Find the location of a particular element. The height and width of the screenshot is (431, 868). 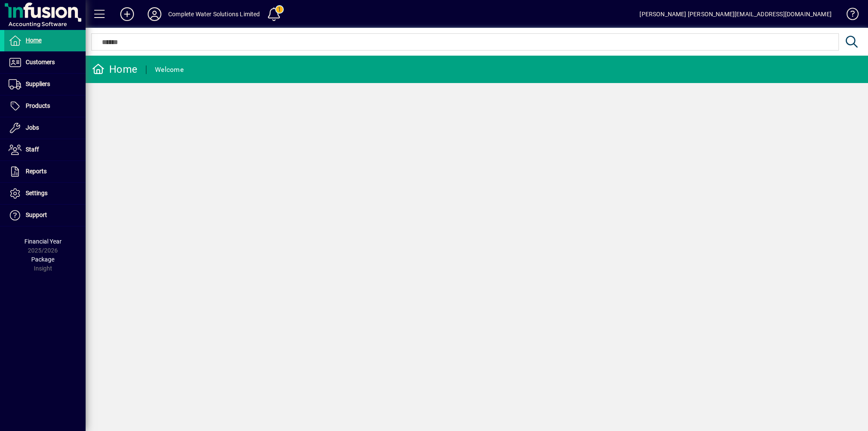

a: Reports is located at coordinates (45, 172).